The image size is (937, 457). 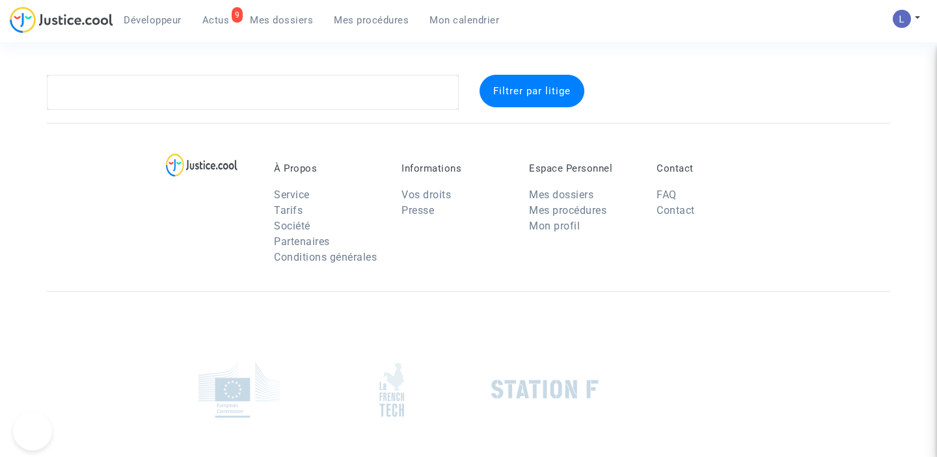 I want to click on a: Mon profil, so click(x=554, y=226).